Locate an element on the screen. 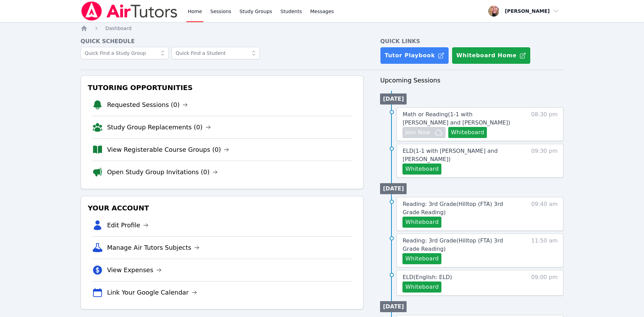  span: 09:40 am is located at coordinates (545, 214).